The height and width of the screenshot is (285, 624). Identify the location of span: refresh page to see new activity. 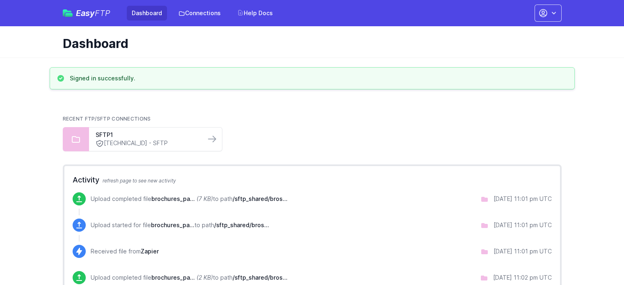
(139, 181).